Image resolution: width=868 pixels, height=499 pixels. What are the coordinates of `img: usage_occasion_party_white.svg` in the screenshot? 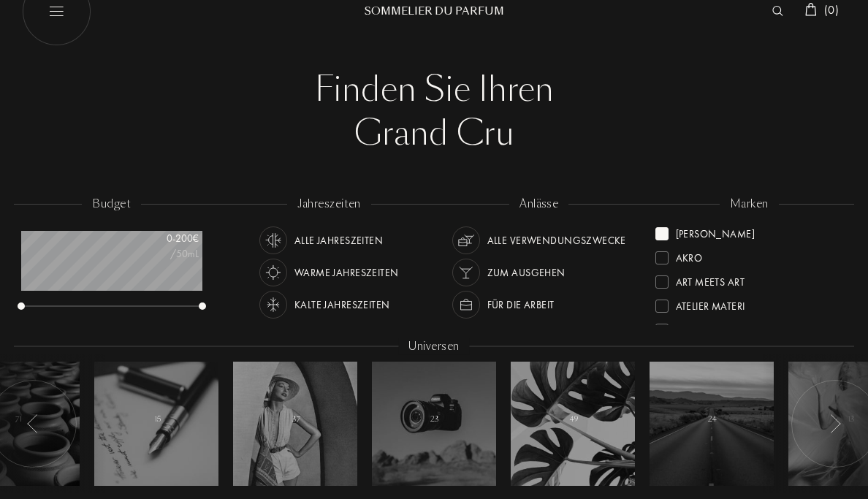 It's located at (466, 273).